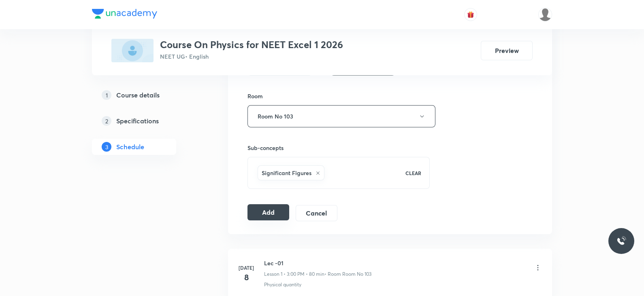 This screenshot has width=644, height=296. What do you see at coordinates (130, 147) in the screenshot?
I see `h5: Schedule` at bounding box center [130, 147].